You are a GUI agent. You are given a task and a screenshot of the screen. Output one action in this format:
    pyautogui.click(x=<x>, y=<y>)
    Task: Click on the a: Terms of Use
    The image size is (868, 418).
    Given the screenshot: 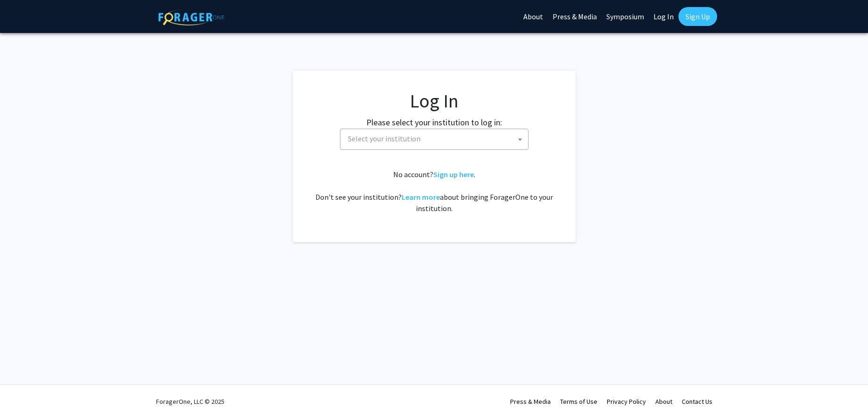 What is the action you would take?
    pyautogui.click(x=579, y=401)
    